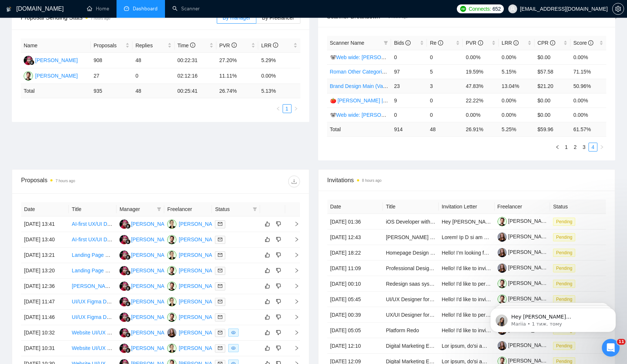  I want to click on th: Name, so click(55, 46).